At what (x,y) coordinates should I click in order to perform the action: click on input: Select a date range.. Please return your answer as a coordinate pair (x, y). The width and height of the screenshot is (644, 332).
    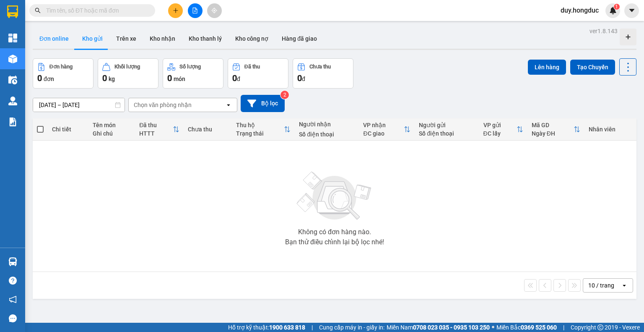
    Looking at the image, I should click on (79, 105).